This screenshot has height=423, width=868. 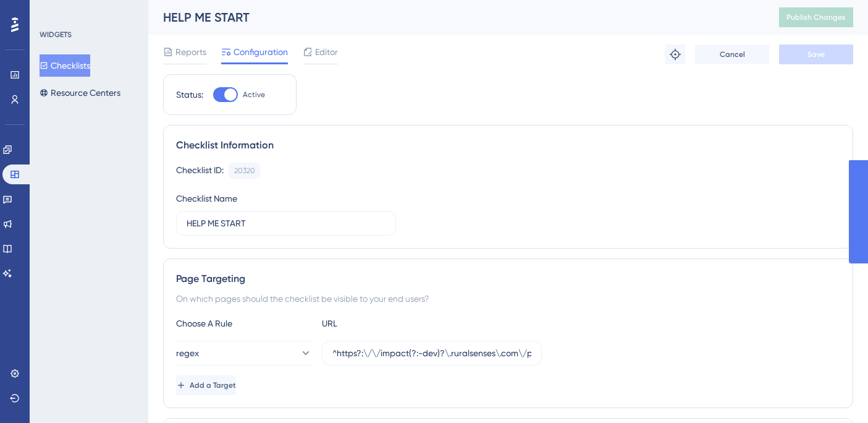 I want to click on span: Editor, so click(x=326, y=52).